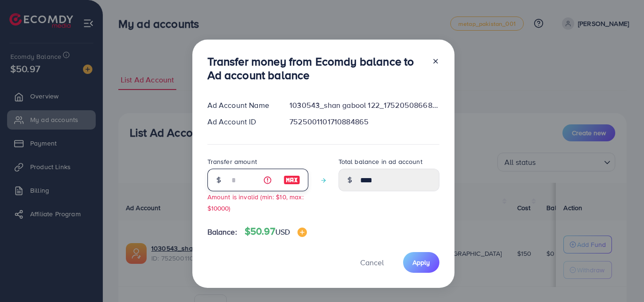  Describe the element at coordinates (241, 105) in the screenshot. I see `div: Ad Account Name` at that location.